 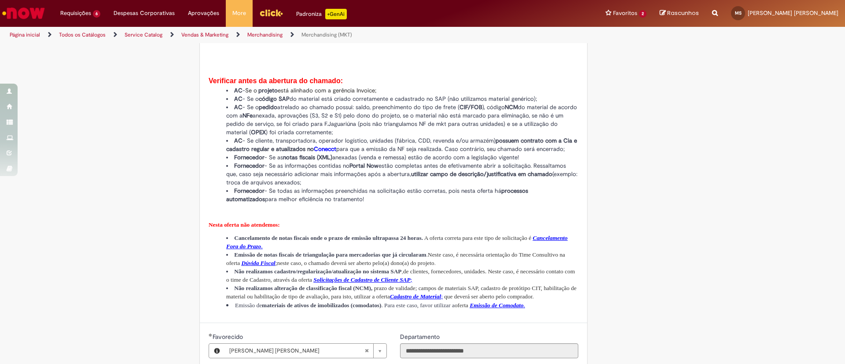 I want to click on strong: Cancelamento de notas fiscais onde o prazo de emissão ultrapassa 24 horas., so click(x=328, y=238).